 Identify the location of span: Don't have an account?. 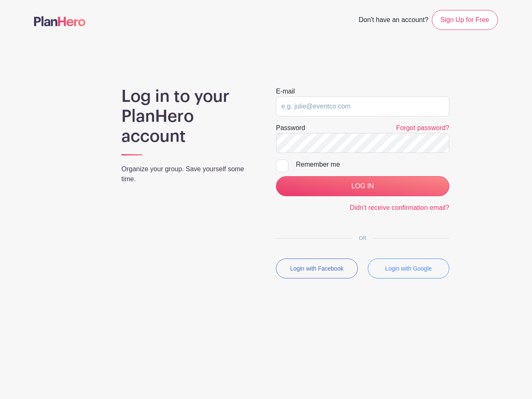
(394, 21).